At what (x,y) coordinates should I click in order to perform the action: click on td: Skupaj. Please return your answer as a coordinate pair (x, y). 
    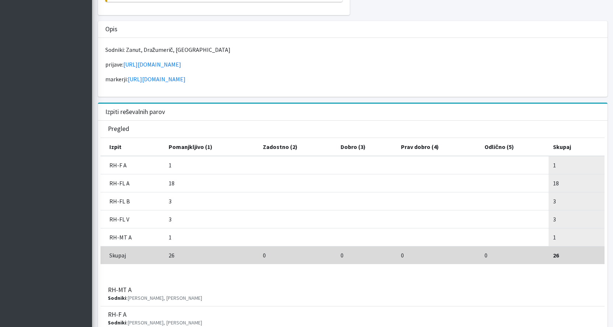
    Looking at the image, I should click on (132, 255).